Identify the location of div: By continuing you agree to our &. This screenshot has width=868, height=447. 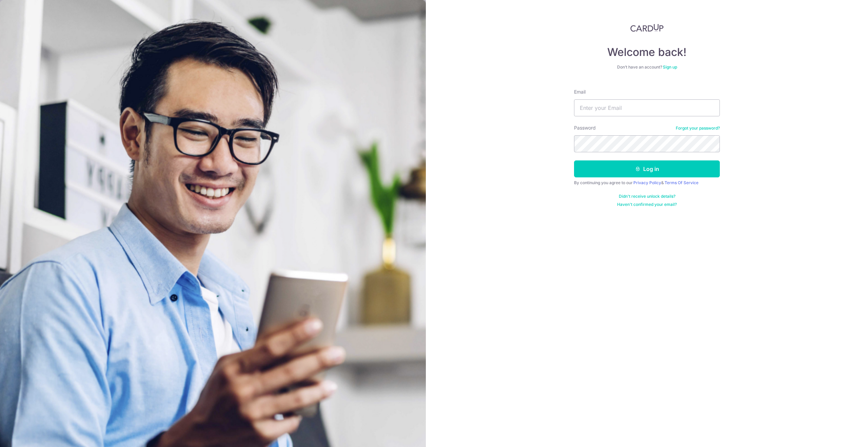
(647, 183).